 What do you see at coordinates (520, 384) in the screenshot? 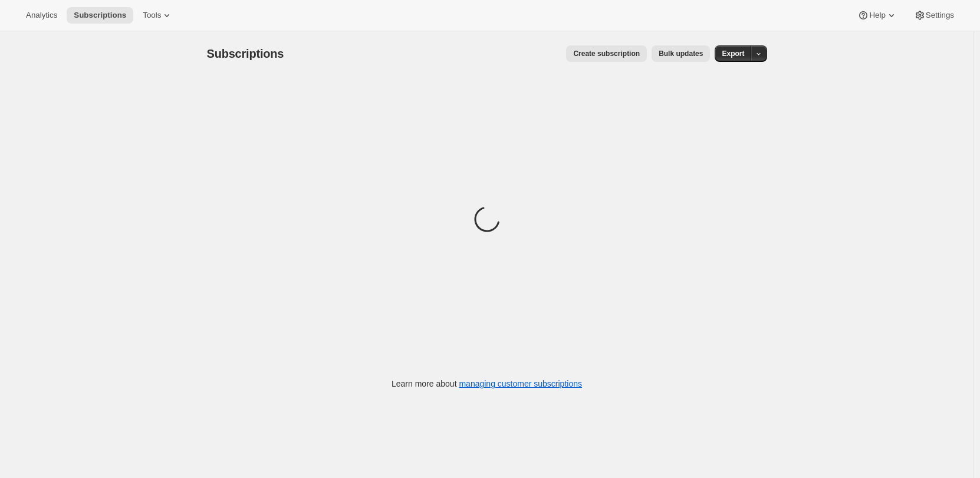
I see `a: managing customer subscriptions` at bounding box center [520, 384].